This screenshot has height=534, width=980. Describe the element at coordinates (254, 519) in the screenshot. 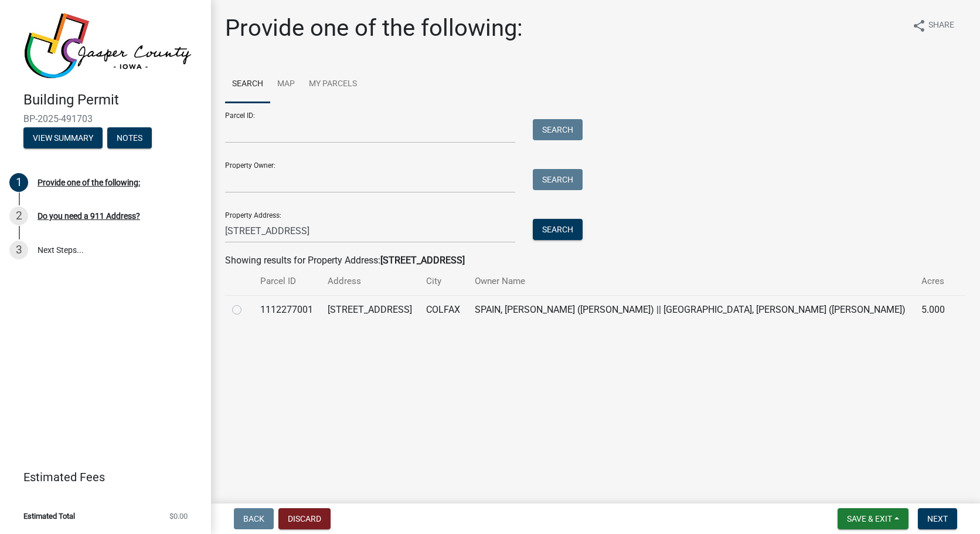

I see `button: Back` at that location.